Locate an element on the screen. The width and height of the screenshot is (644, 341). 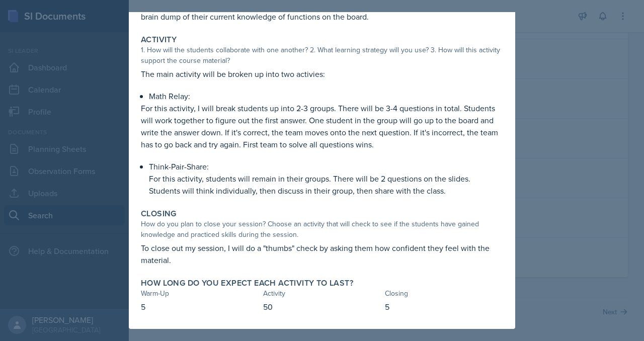
label: How long do you expect each activity to last? is located at coordinates (247, 283).